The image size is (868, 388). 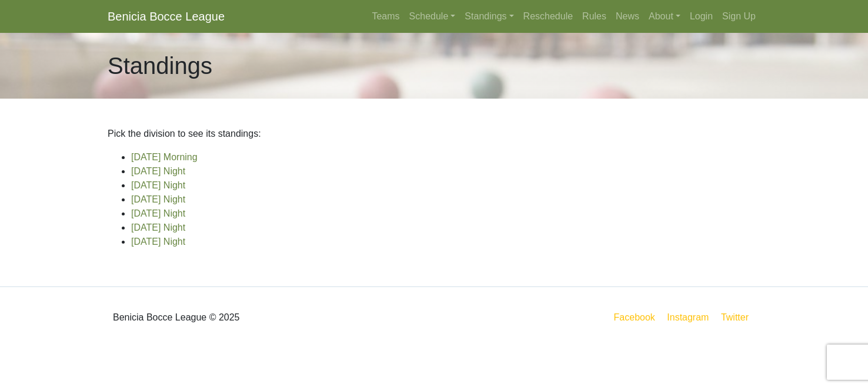 I want to click on a: Teams, so click(x=385, y=17).